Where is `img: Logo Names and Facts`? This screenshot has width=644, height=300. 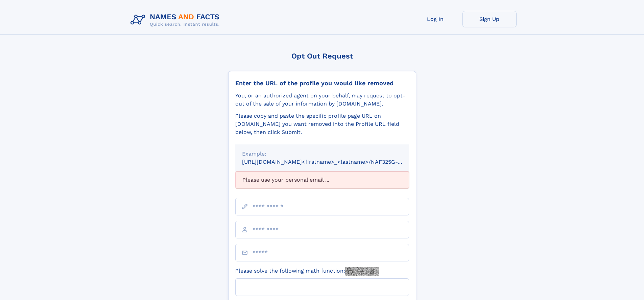 img: Logo Names and Facts is located at coordinates (176, 20).